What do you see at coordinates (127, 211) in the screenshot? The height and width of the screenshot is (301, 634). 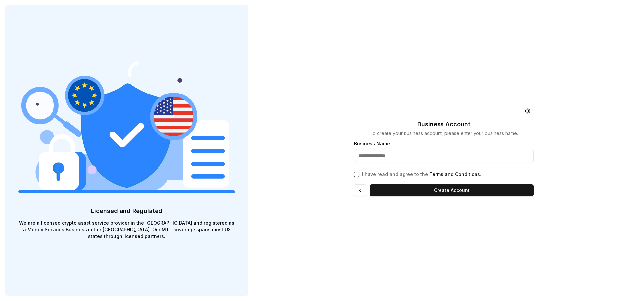 I see `p: Licensed and Regulated` at bounding box center [127, 211].